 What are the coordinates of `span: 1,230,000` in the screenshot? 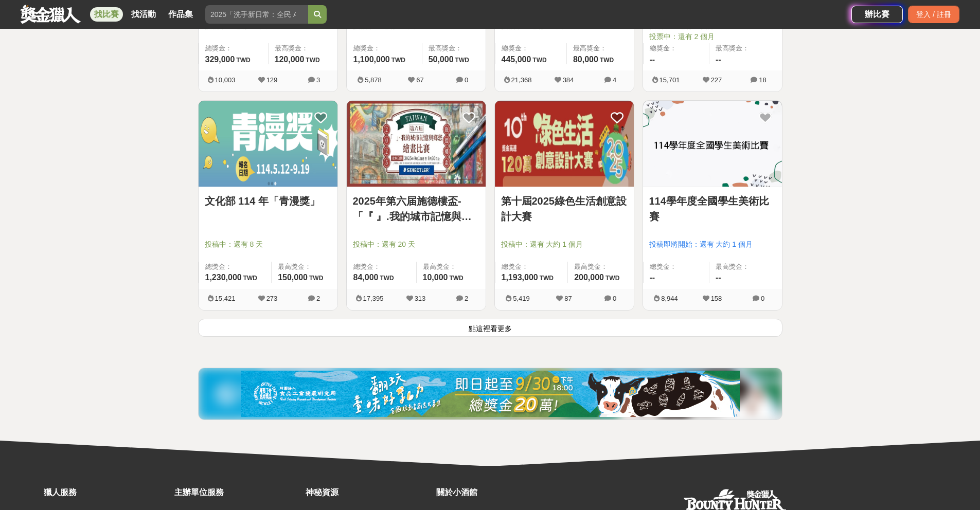 It's located at (223, 278).